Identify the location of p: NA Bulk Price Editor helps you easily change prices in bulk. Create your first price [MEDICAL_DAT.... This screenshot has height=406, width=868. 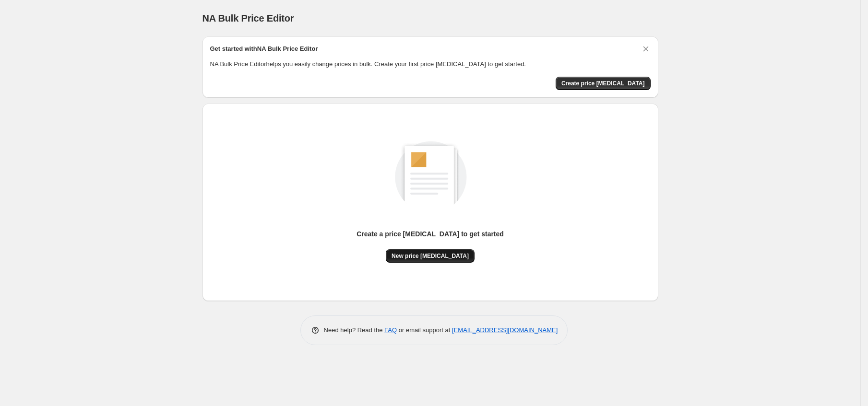
(430, 64).